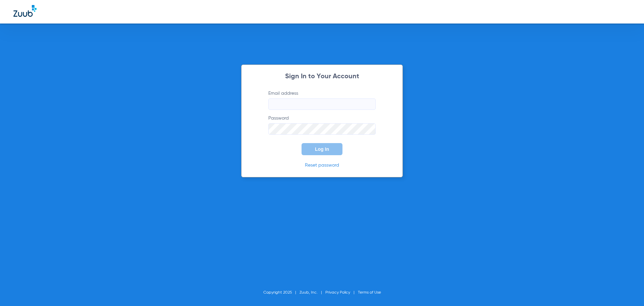  I want to click on label: Password, so click(322, 125).